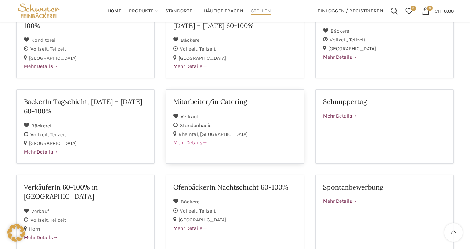  Describe the element at coordinates (39, 10) in the screenshot. I see `a: Site logo` at that location.